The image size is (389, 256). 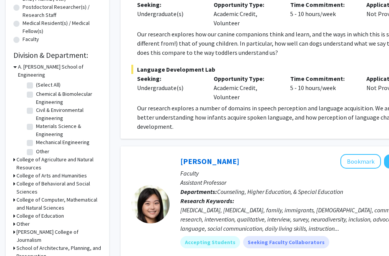 I want to click on p: Time Commitment:, so click(x=323, y=79).